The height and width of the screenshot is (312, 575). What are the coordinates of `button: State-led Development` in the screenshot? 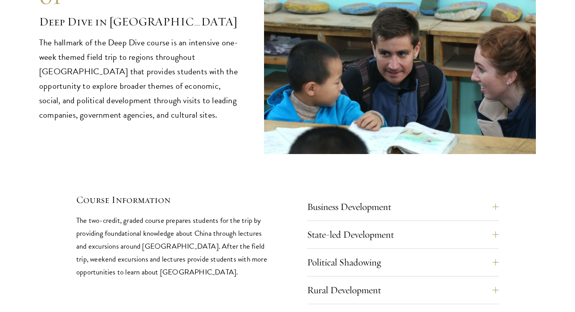 It's located at (403, 235).